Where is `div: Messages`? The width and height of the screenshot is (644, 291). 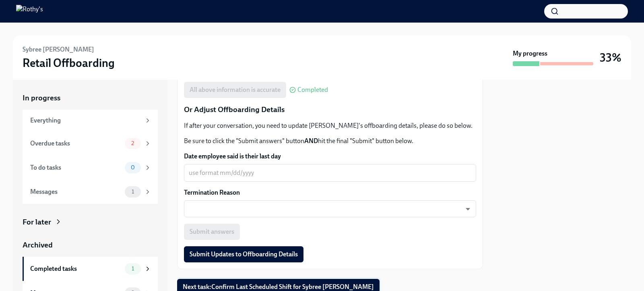 div: Messages is located at coordinates (76, 192).